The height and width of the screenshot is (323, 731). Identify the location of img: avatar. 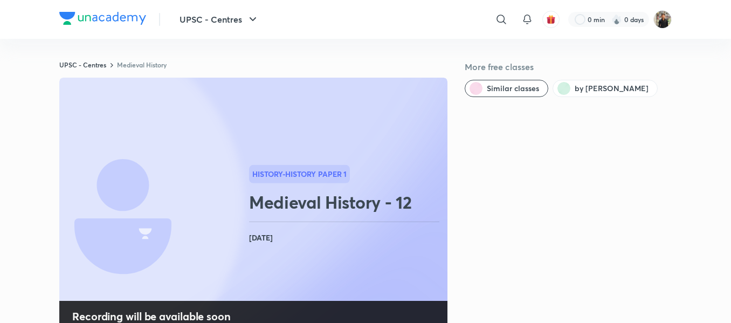
(551, 19).